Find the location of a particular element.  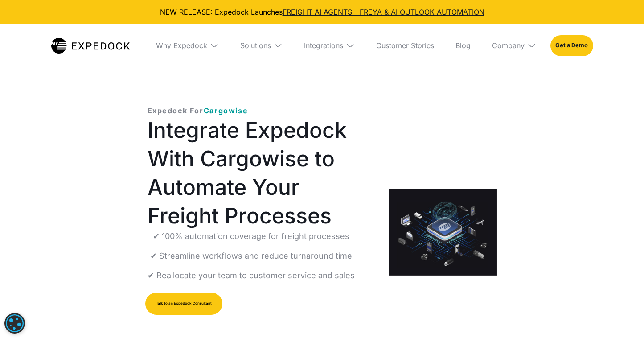

a: Talk to an Expedock Consultant is located at coordinates (184, 304).